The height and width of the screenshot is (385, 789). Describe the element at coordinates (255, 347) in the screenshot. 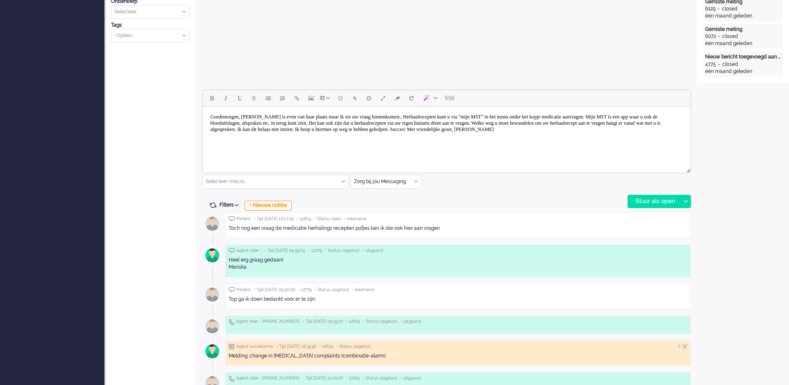

I see `span: Agent lusciialarms` at that location.